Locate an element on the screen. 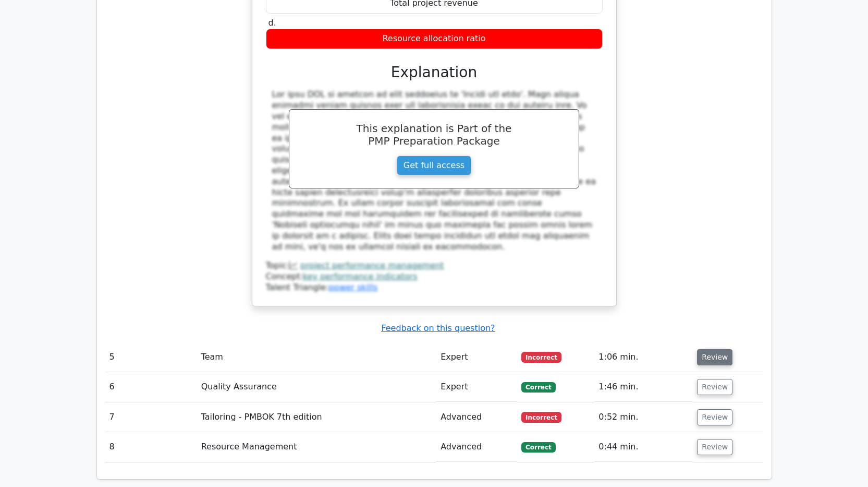 The width and height of the screenshot is (868, 487). td: 0:44 min. is located at coordinates (644, 447).